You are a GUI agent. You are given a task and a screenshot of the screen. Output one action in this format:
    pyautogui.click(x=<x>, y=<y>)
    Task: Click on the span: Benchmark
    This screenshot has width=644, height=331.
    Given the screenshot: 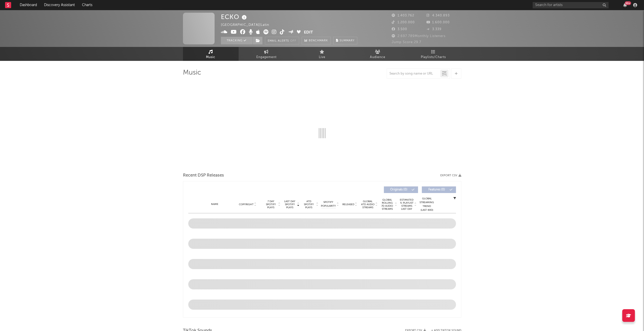 What is the action you would take?
    pyautogui.click(x=318, y=41)
    